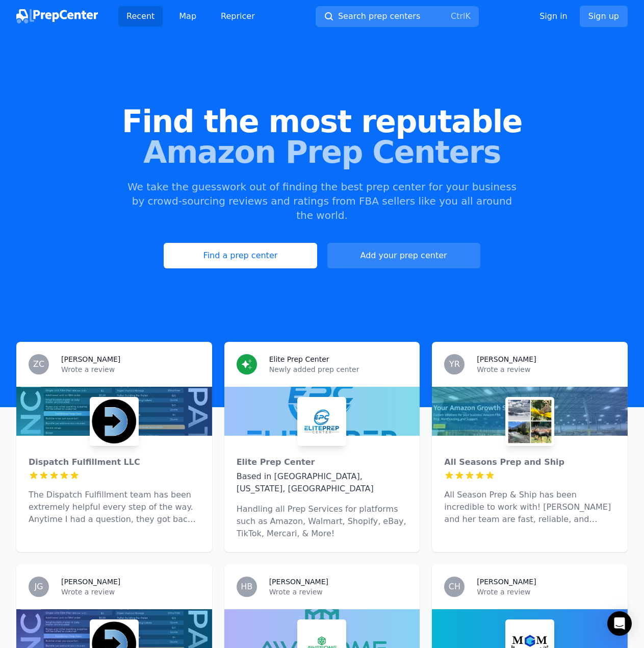  What do you see at coordinates (397, 16) in the screenshot?
I see `button: Search prep centersCtrlK` at bounding box center [397, 16].